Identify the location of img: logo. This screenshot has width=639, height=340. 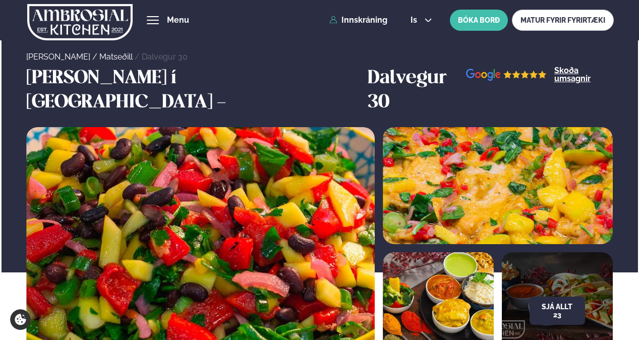
(80, 22).